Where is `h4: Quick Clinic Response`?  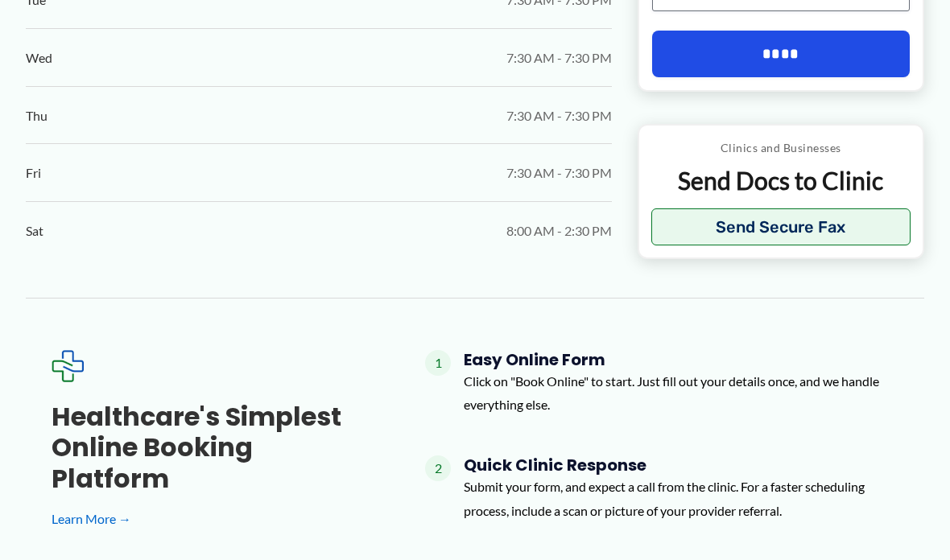 h4: Quick Clinic Response is located at coordinates (681, 465).